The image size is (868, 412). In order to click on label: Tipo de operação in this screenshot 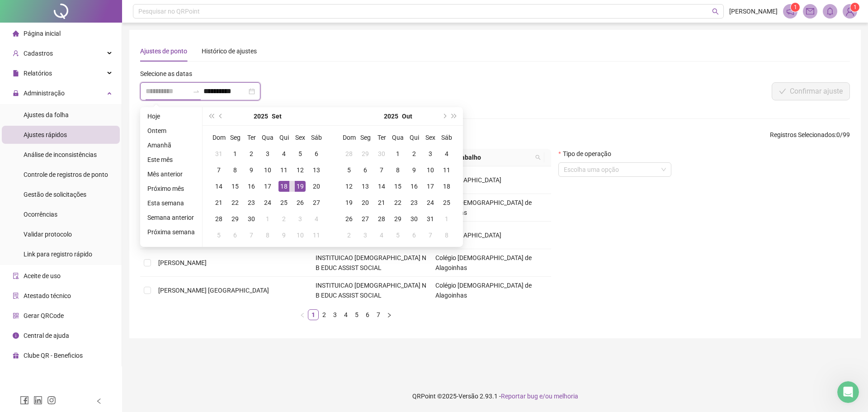, I will do `click(587, 154)`.